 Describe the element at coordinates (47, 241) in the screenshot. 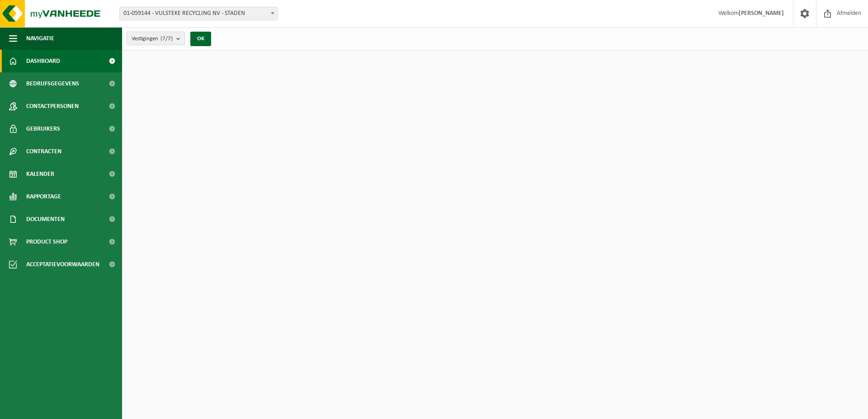

I see `span: Product Shop` at that location.